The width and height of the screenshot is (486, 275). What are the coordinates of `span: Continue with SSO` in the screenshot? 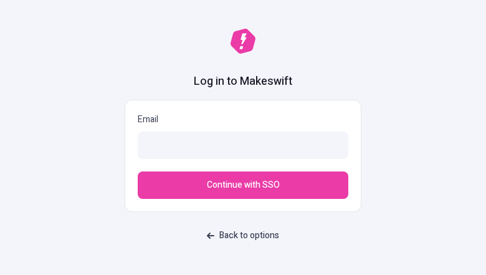 It's located at (243, 185).